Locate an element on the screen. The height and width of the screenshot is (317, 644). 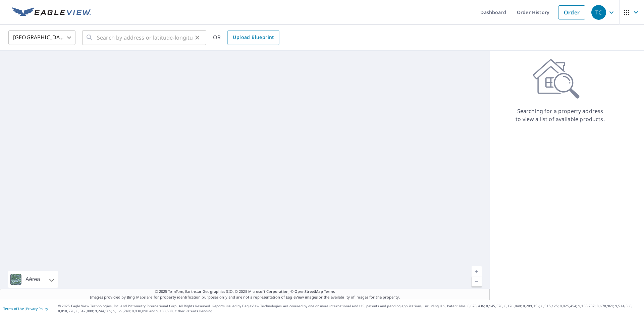
a: Nivel actual 5, ampliar is located at coordinates (477, 272).